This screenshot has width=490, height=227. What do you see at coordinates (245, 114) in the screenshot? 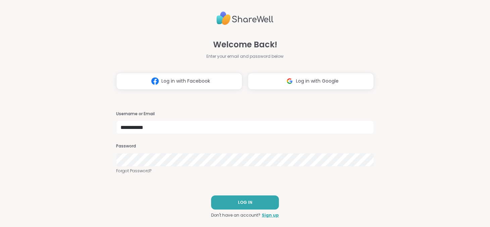
I see `h3: Username or Email` at bounding box center [245, 114].